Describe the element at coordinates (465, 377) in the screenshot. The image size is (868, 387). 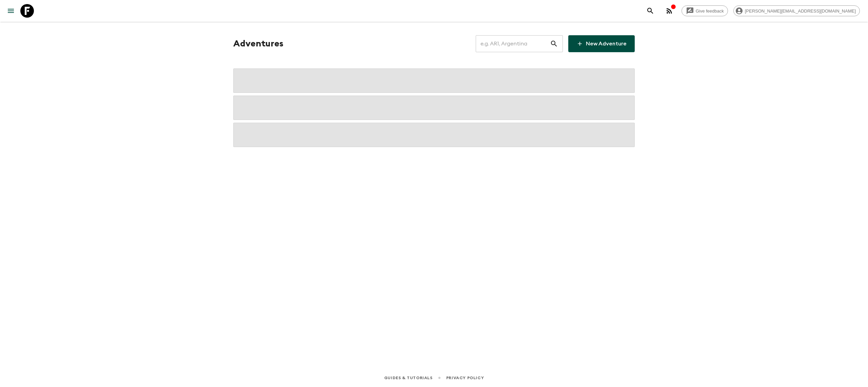
I see `a: Privacy Policy` at that location.